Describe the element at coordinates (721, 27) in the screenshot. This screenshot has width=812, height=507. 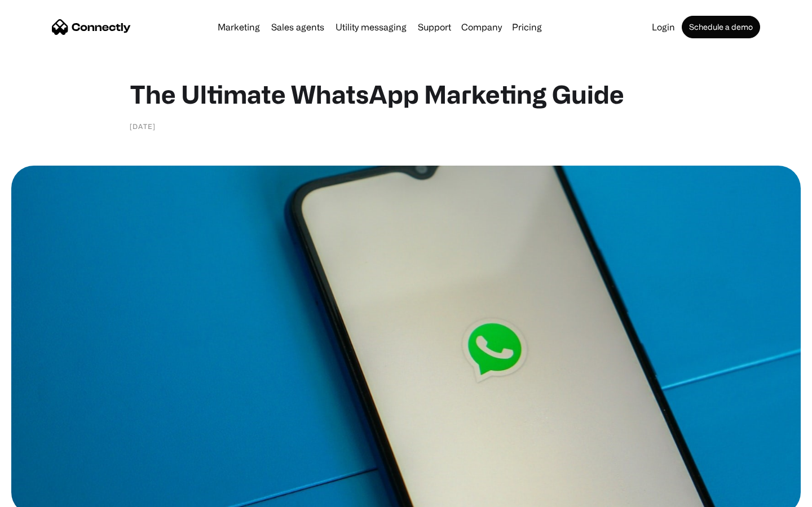
I see `a: Schedule a demo` at that location.